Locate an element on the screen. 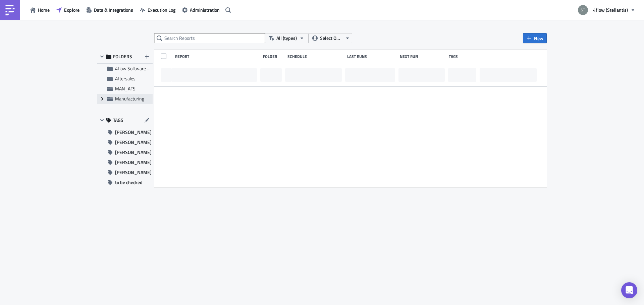 This screenshot has height=305, width=644. button: to be checked is located at coordinates (125, 182).